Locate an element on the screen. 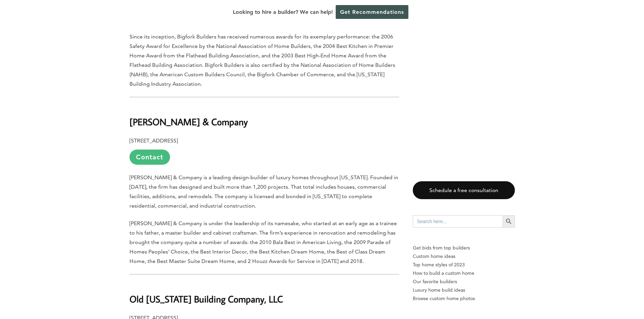 The image size is (644, 319). a: Contact is located at coordinates (150, 157).